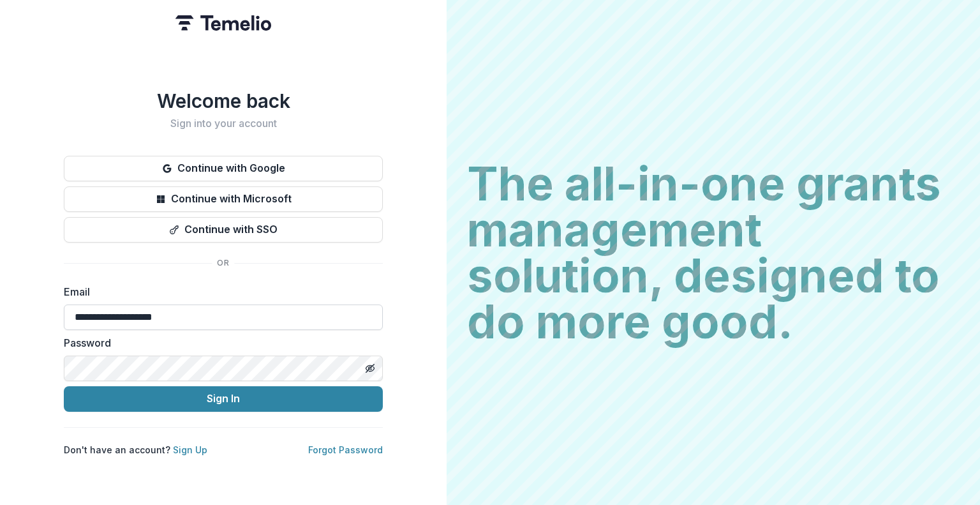 The width and height of the screenshot is (980, 505). I want to click on button: Continue with Google, so click(223, 169).